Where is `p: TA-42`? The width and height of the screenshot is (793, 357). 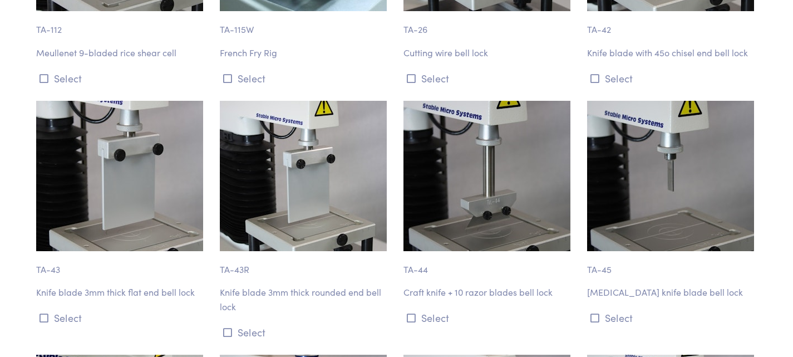
p: TA-42 is located at coordinates (672, 24).